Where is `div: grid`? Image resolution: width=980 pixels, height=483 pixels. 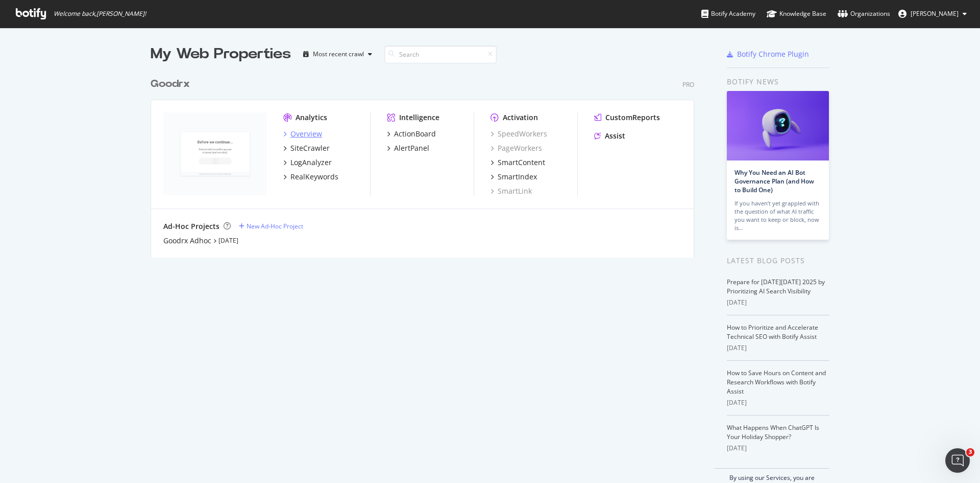
div: grid is located at coordinates (426, 161).